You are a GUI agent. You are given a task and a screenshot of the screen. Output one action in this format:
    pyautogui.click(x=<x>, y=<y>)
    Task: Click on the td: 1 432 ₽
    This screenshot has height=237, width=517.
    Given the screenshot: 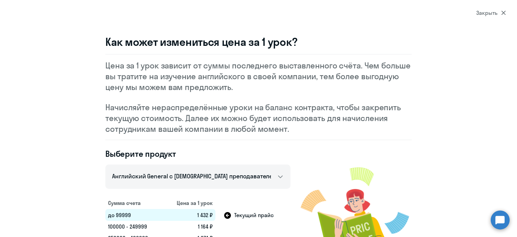 What is the action you would take?
    pyautogui.click(x=190, y=214)
    